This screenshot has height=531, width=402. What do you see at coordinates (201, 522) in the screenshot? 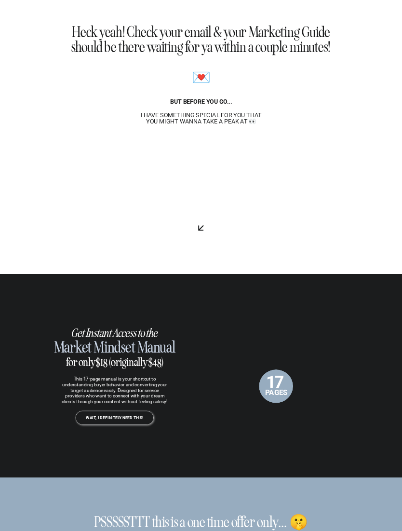
I see `h2: PSSSSSTTT this is a one time offer only... 🤫` at bounding box center [201, 522].